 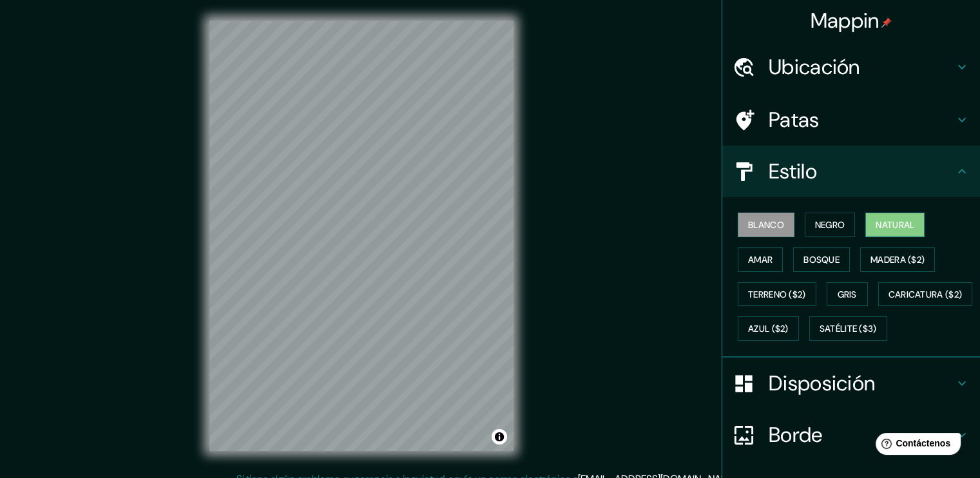 What do you see at coordinates (852, 171) in the screenshot?
I see `div: Estilo` at bounding box center [852, 171].